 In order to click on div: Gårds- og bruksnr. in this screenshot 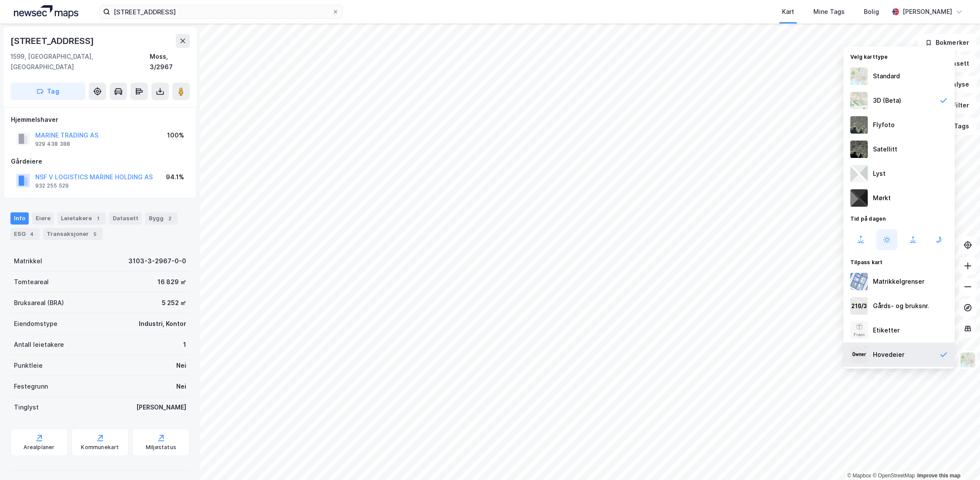, I will do `click(901, 306)`.